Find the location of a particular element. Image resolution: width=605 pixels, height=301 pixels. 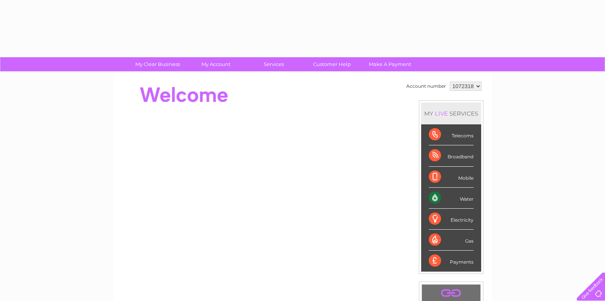

a: Services is located at coordinates (273, 64).